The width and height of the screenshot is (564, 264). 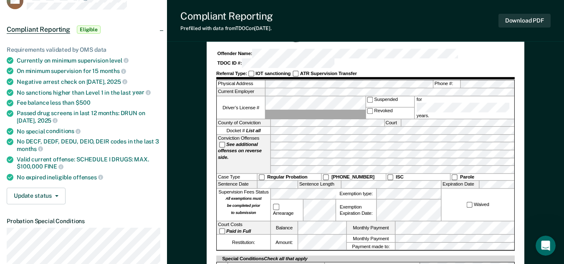 I want to click on label: County of Conviction, so click(x=243, y=123).